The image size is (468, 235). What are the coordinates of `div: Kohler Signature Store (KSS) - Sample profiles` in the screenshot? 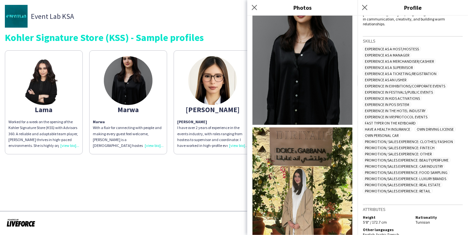 It's located at (234, 37).